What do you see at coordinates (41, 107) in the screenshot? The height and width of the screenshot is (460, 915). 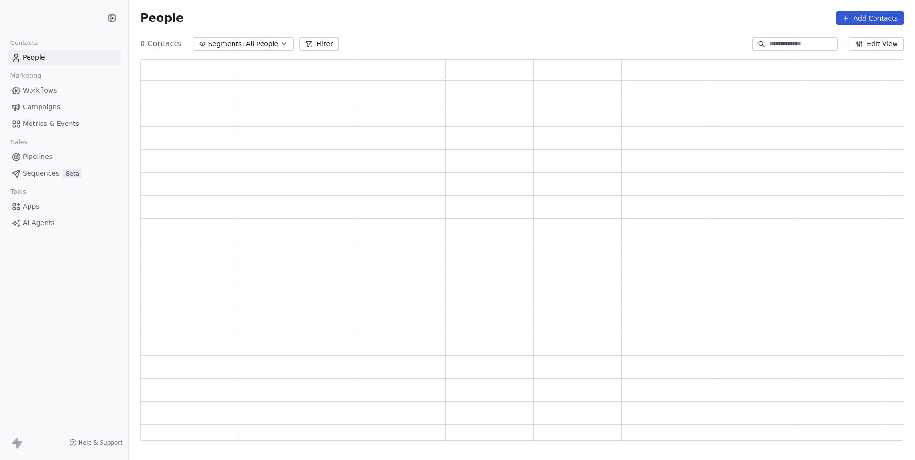 I see `span: Campaigns` at bounding box center [41, 107].